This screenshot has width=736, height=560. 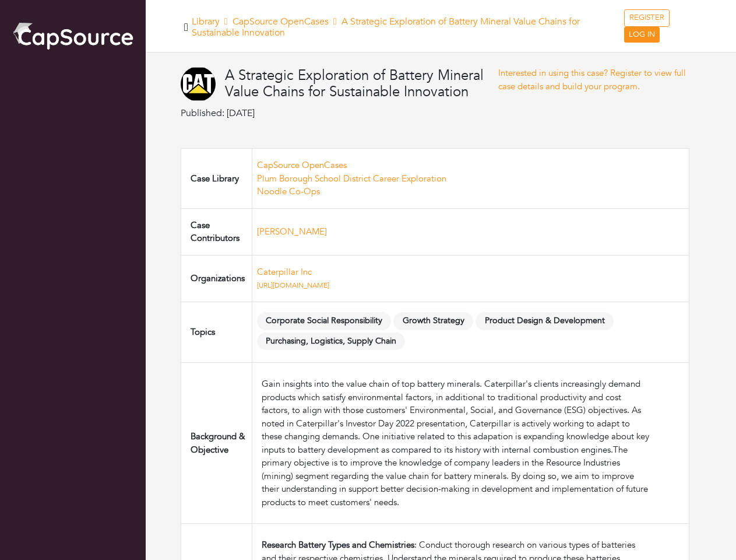 I want to click on h4: A Strategic Exploration of Battery Mineral Value Chains for Sustainable Innovation, so click(x=362, y=84).